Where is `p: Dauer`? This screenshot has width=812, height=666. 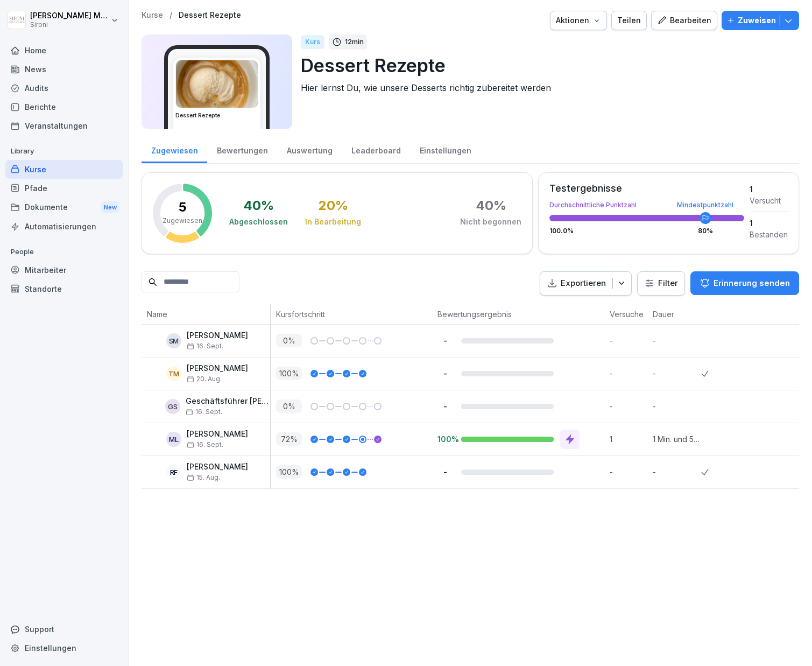 p: Dauer is located at coordinates (674, 314).